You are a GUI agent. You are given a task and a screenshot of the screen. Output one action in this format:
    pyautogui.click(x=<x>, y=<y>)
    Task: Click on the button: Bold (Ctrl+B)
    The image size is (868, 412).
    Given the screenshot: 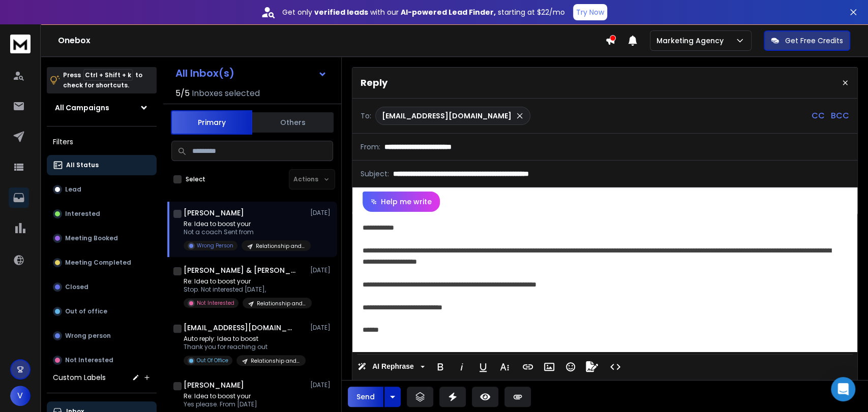 What is the action you would take?
    pyautogui.click(x=440, y=366)
    